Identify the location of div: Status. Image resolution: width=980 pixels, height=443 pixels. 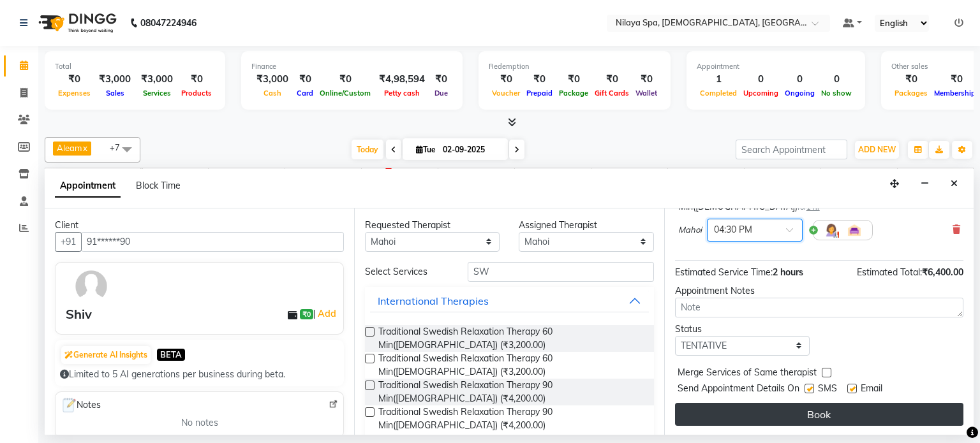
(742, 329).